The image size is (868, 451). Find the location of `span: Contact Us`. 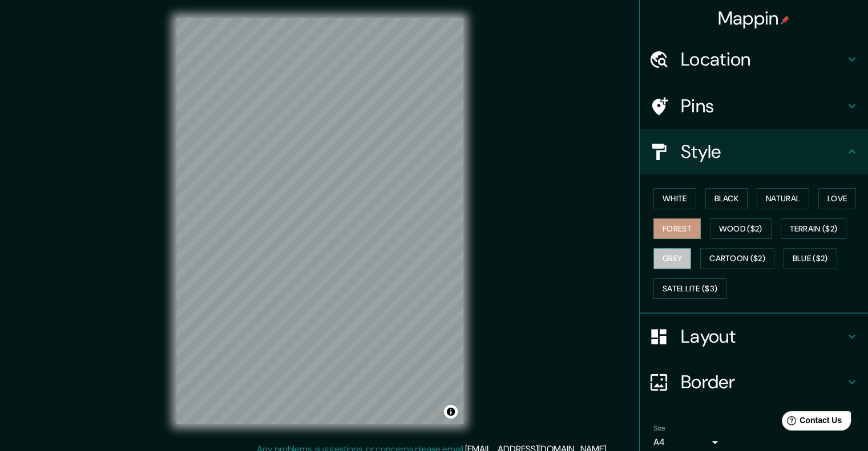

span: Contact Us is located at coordinates (54, 14).